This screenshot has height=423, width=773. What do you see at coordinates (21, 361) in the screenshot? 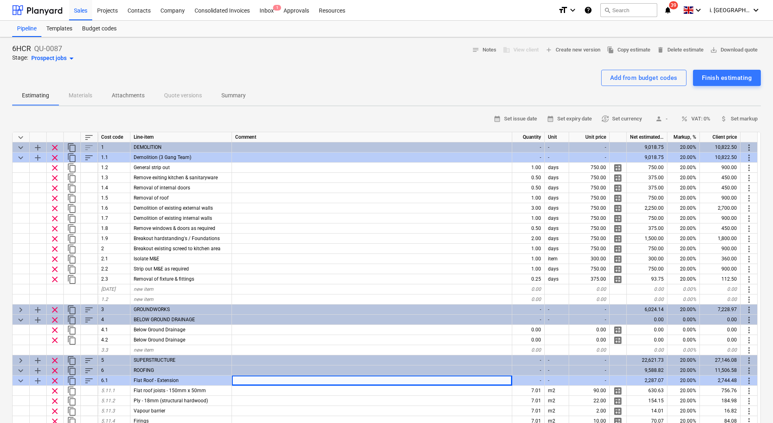
I see `span: Expand category` at bounding box center [21, 361].